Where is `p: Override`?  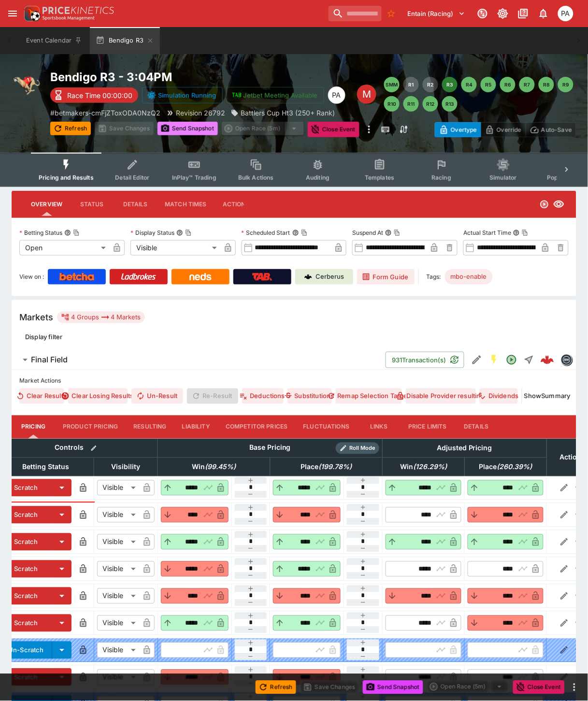
p: Override is located at coordinates (509, 129).